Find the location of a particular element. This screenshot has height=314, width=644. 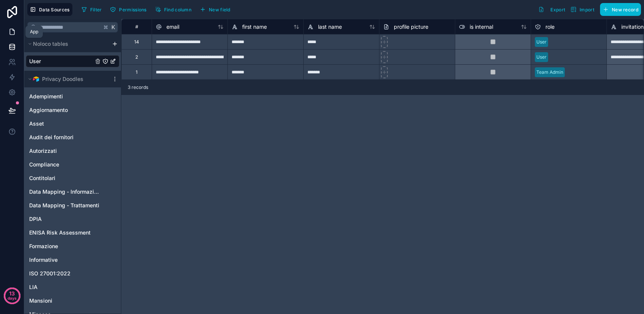

button: New record is located at coordinates (620, 9).